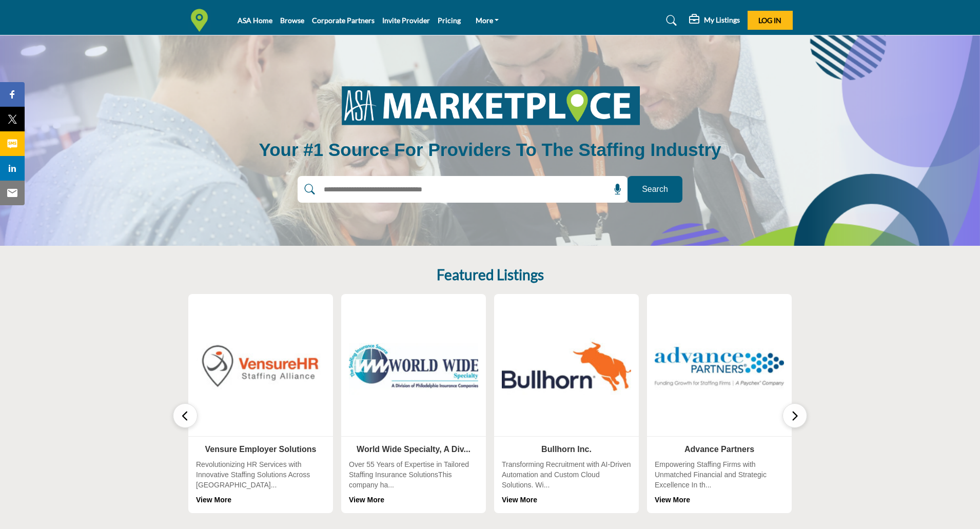 The image size is (980, 529). What do you see at coordinates (414, 449) in the screenshot?
I see `a: World Wide Specialty, A Div...` at bounding box center [414, 449].